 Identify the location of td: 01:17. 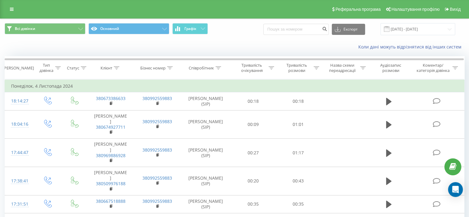
(298, 153).